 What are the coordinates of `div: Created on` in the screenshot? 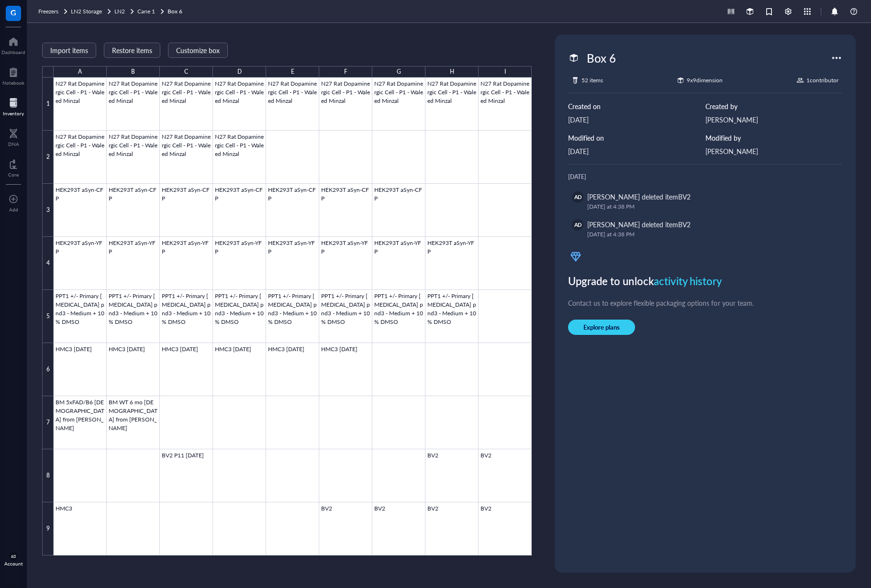 It's located at (637, 106).